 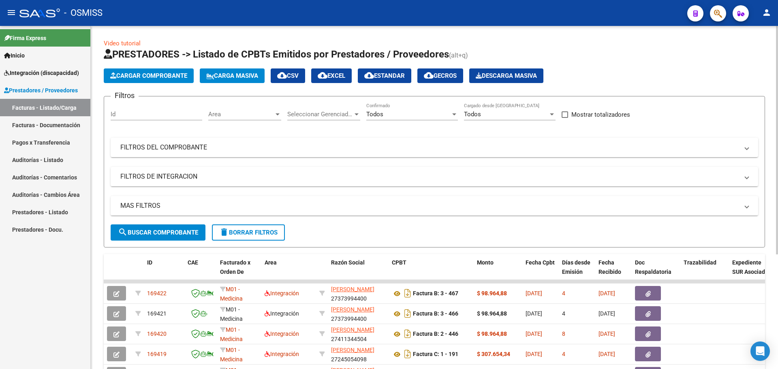 I want to click on button: Cargar Comprobante, so click(x=149, y=76).